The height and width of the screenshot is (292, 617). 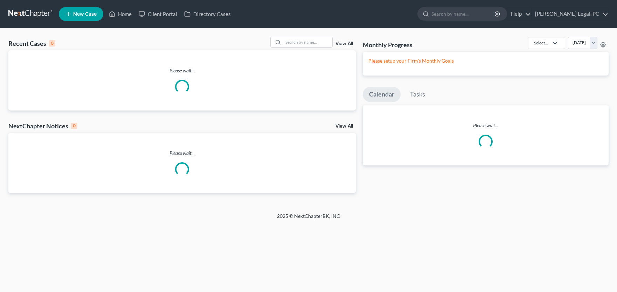 What do you see at coordinates (158, 14) in the screenshot?
I see `a: Client Portal` at bounding box center [158, 14].